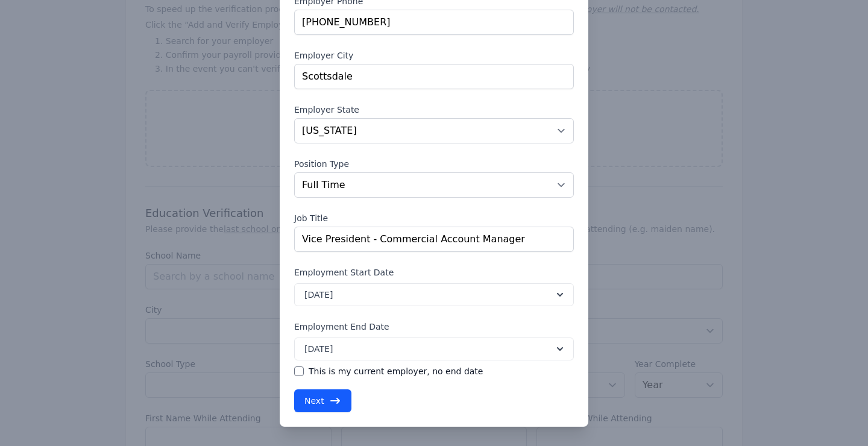 The width and height of the screenshot is (868, 446). What do you see at coordinates (434, 164) in the screenshot?
I see `label: Position Type` at bounding box center [434, 164].